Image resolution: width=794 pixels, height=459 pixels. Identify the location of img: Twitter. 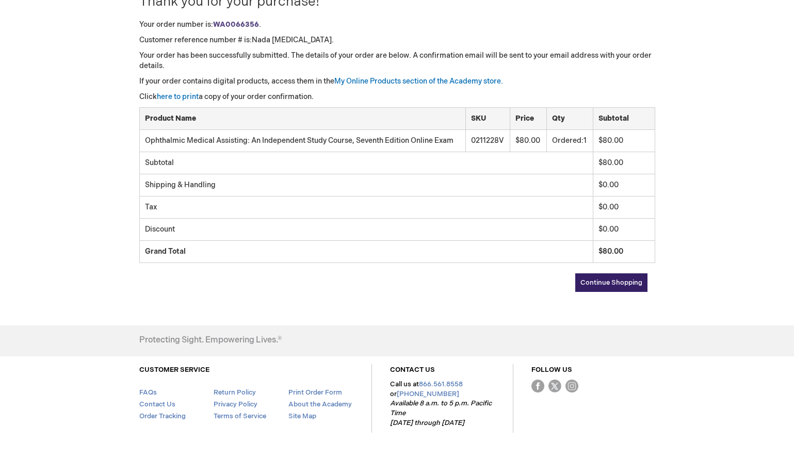
(555, 386).